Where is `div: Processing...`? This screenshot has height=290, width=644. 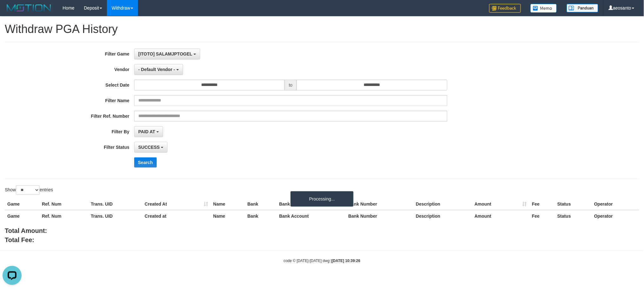
div: Processing... is located at coordinates (322, 199).